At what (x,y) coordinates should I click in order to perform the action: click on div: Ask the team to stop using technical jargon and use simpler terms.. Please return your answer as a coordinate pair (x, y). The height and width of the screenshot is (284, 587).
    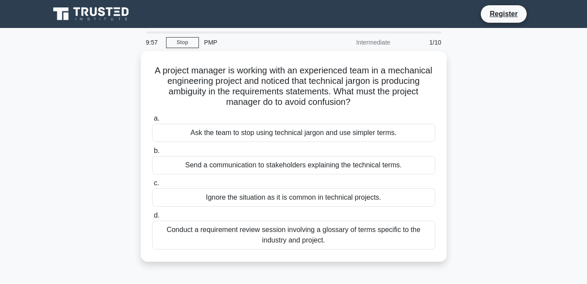
    Looking at the image, I should click on (294, 133).